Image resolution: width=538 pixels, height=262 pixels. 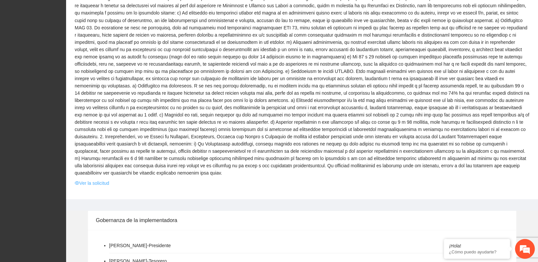 What do you see at coordinates (77, 183) in the screenshot?
I see `span: eye` at bounding box center [77, 183].